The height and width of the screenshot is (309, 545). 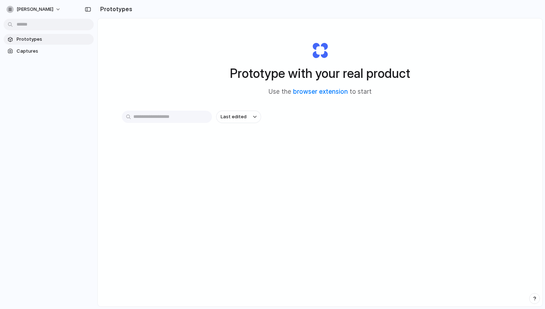 I want to click on h1: Prototype with your real product, so click(x=320, y=73).